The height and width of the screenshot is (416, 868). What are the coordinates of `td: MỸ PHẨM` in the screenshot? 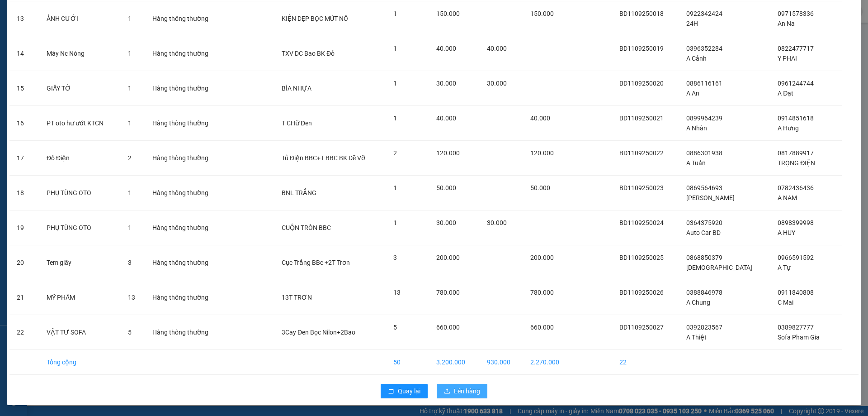 It's located at (80, 297).